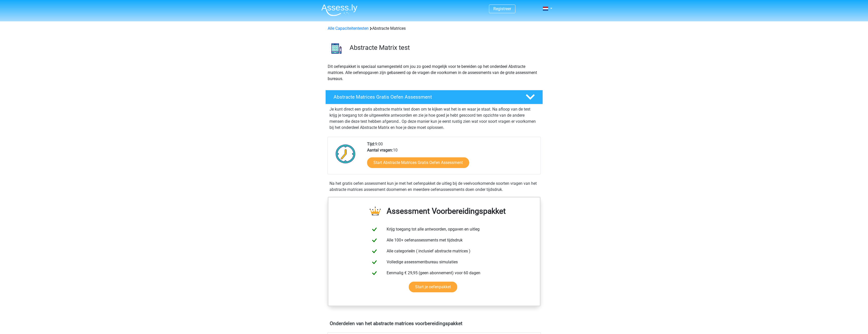 Image resolution: width=868 pixels, height=334 pixels. I want to click on div: Abstracte Matrices, so click(434, 28).